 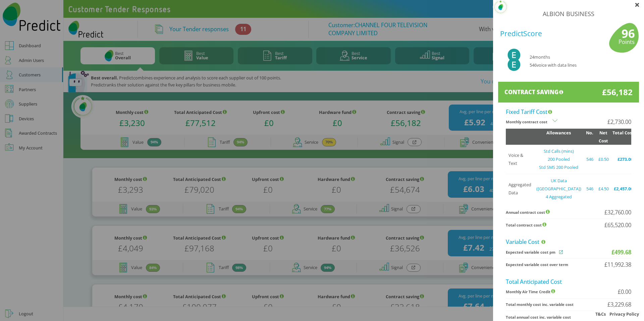 What do you see at coordinates (618, 265) in the screenshot?
I see `span: £11,992.38` at bounding box center [618, 265].